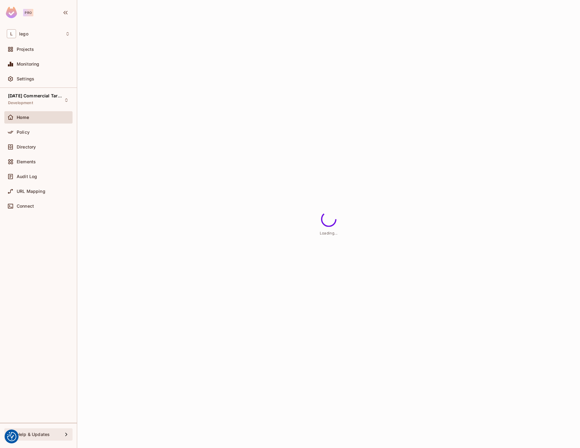 This screenshot has height=448, width=580. I want to click on div: Pro, so click(28, 13).